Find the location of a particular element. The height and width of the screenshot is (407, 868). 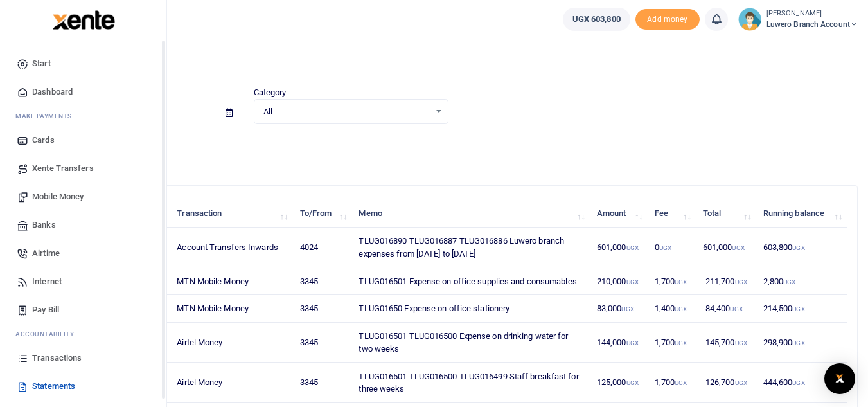

span: Add money is located at coordinates (668, 19).